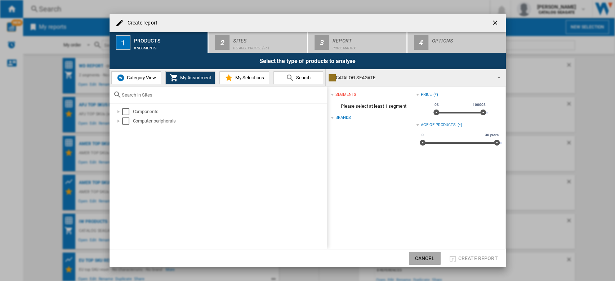  What do you see at coordinates (437, 105) in the screenshot?
I see `span: 0$` at bounding box center [437, 105].